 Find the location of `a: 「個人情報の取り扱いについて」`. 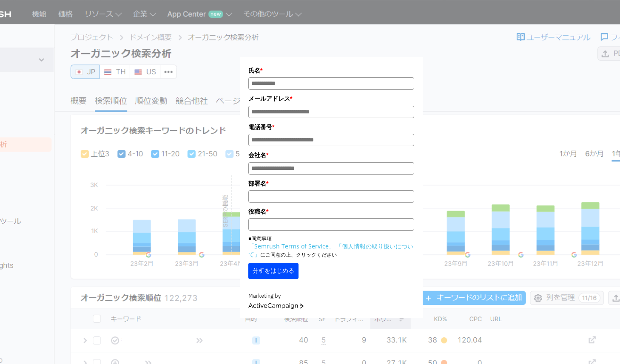

a: 「個人情報の取り扱いについて」 is located at coordinates (331, 251).